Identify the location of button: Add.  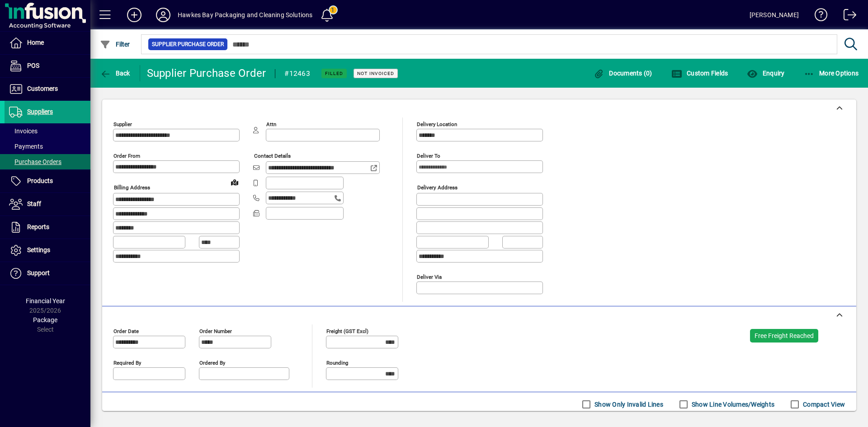
(134, 15).